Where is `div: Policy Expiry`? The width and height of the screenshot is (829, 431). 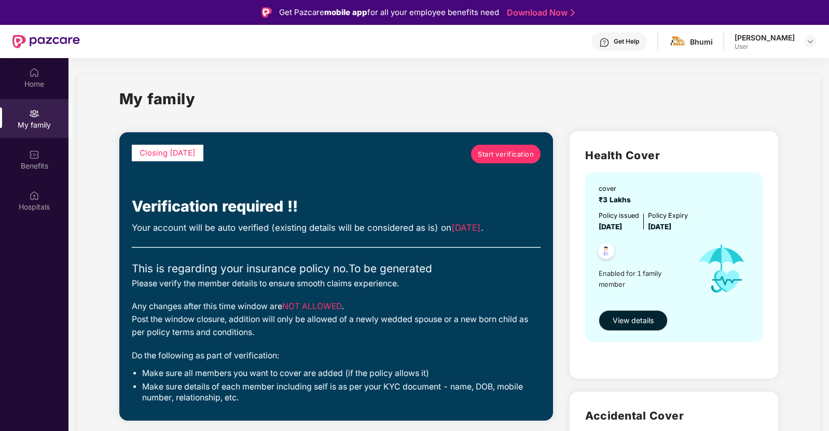 div: Policy Expiry is located at coordinates (668, 216).